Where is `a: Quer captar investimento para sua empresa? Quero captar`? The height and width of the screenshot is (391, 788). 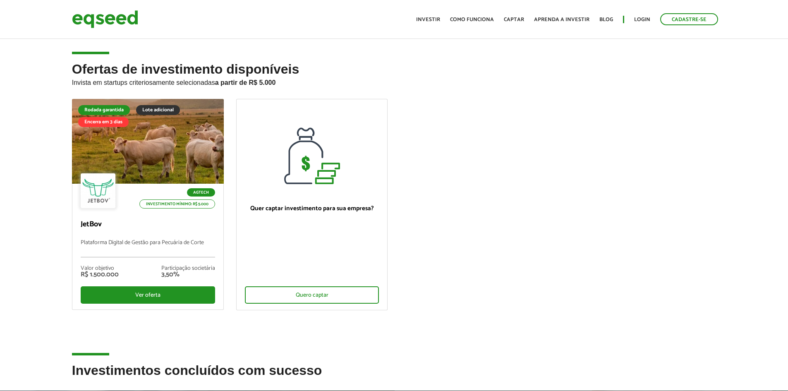
a: Quer captar investimento para sua empresa? Quero captar is located at coordinates (312, 204).